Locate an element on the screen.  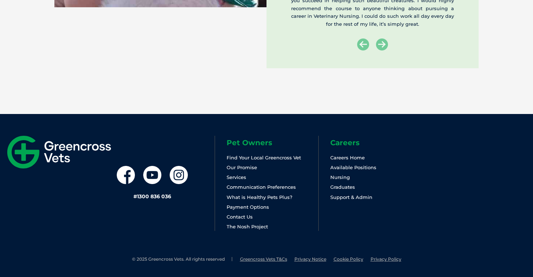
a: Greencross Vets T&Cs is located at coordinates (264, 259).